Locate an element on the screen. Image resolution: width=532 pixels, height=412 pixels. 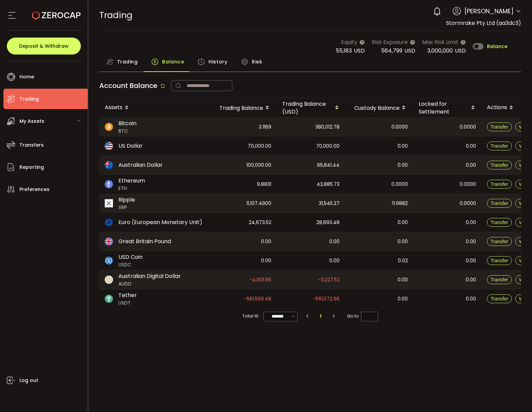
span: Bitcoin is located at coordinates (127, 124).